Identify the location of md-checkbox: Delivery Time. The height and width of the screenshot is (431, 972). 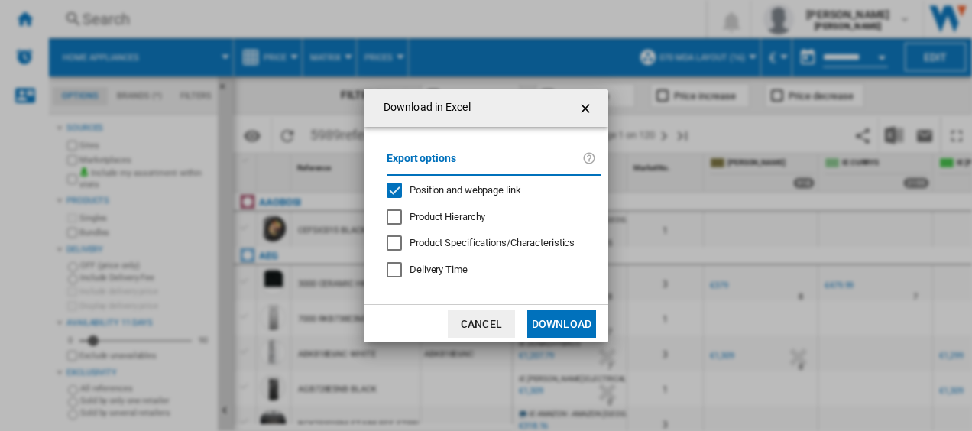
(494, 270).